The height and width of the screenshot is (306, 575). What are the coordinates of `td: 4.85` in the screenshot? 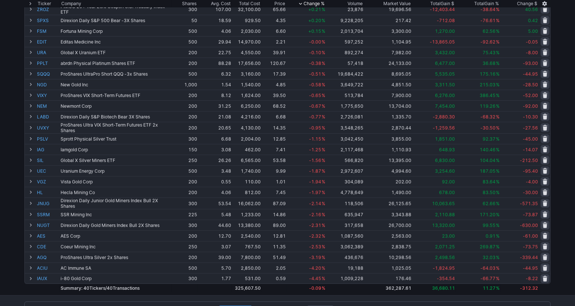 It's located at (274, 84).